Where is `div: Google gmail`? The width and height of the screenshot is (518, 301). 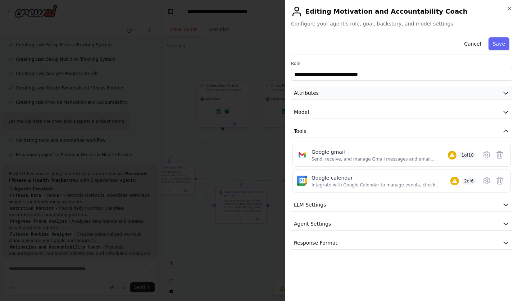 div: Google gmail is located at coordinates (380, 152).